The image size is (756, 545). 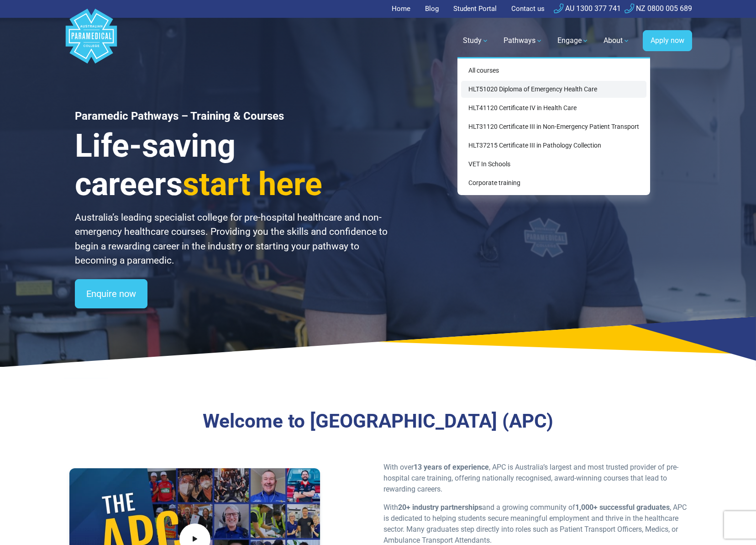 What do you see at coordinates (451, 467) in the screenshot?
I see `strong: 13 years of experience` at bounding box center [451, 467].